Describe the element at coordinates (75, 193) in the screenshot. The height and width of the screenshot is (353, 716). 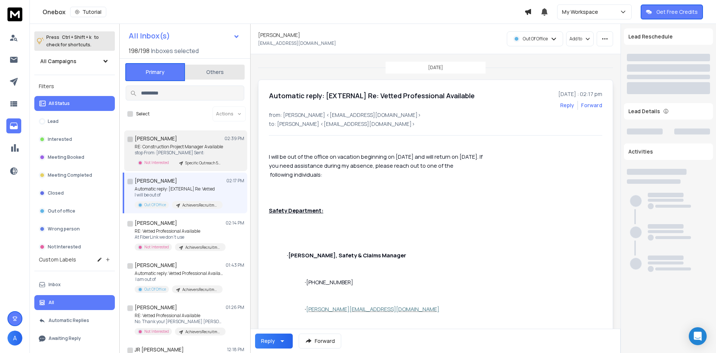
I see `button: Closed` at that location.